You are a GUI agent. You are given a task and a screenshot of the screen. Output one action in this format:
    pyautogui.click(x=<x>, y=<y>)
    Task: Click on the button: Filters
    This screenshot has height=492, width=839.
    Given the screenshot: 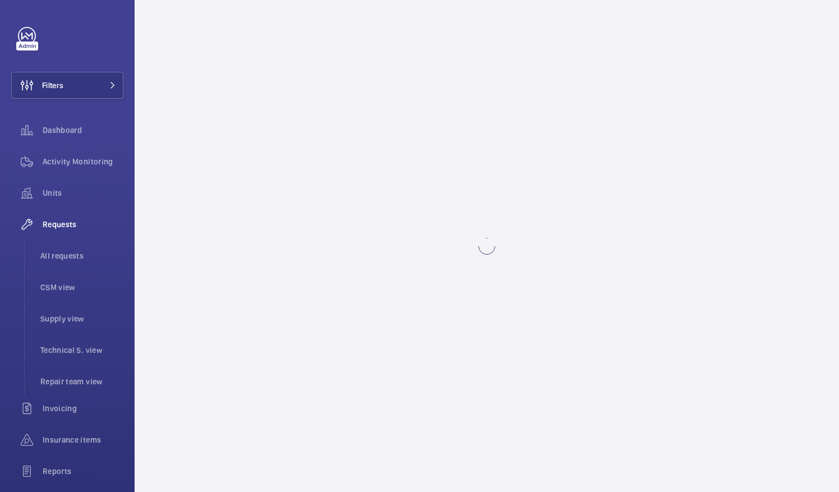 What is the action you would take?
    pyautogui.click(x=67, y=85)
    